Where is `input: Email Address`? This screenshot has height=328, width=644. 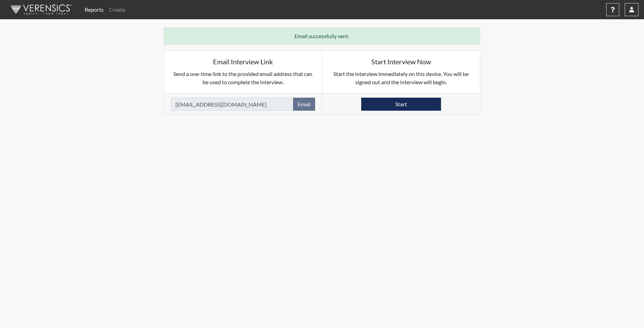
input: Email Address is located at coordinates (232, 104).